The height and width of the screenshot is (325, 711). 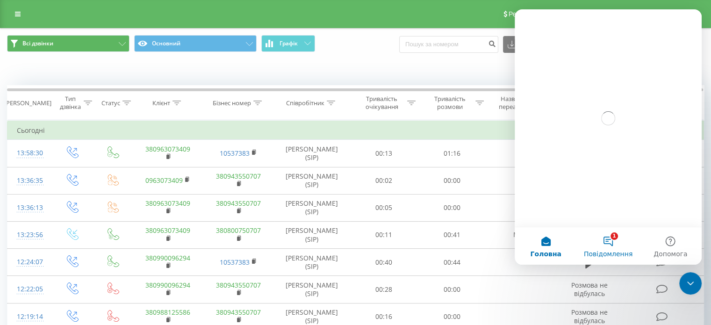 What do you see at coordinates (452, 262) in the screenshot?
I see `td: 00:44` at bounding box center [452, 262].